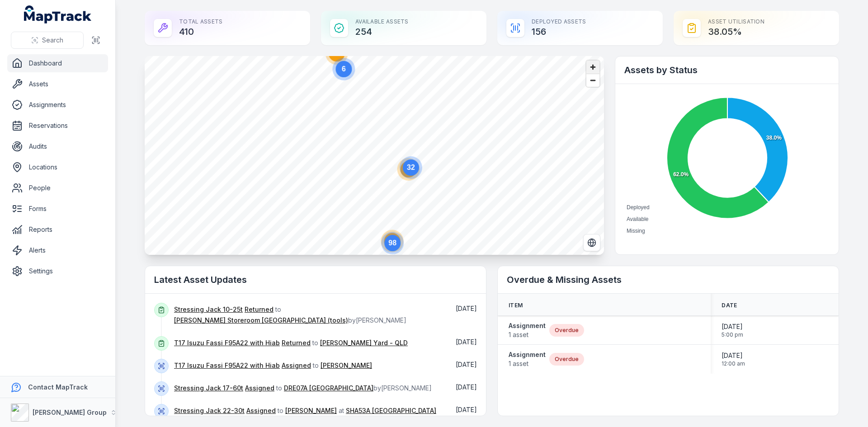  Describe the element at coordinates (374, 155) in the screenshot. I see `canvas: Map` at that location.